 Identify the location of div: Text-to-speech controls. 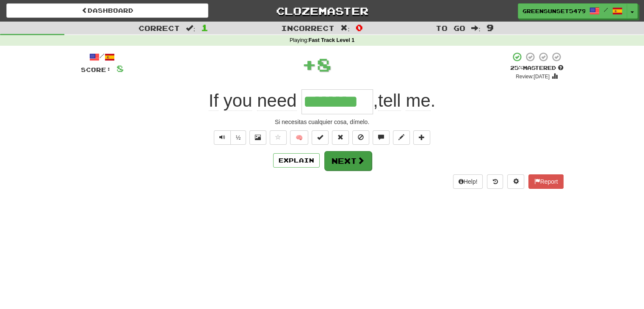
(229, 138).